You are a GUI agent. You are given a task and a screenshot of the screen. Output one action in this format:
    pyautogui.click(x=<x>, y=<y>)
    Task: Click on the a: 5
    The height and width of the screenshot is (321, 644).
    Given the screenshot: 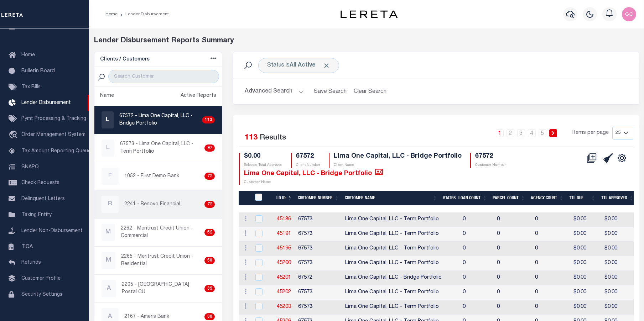 What is the action you would take?
    pyautogui.click(x=543, y=133)
    